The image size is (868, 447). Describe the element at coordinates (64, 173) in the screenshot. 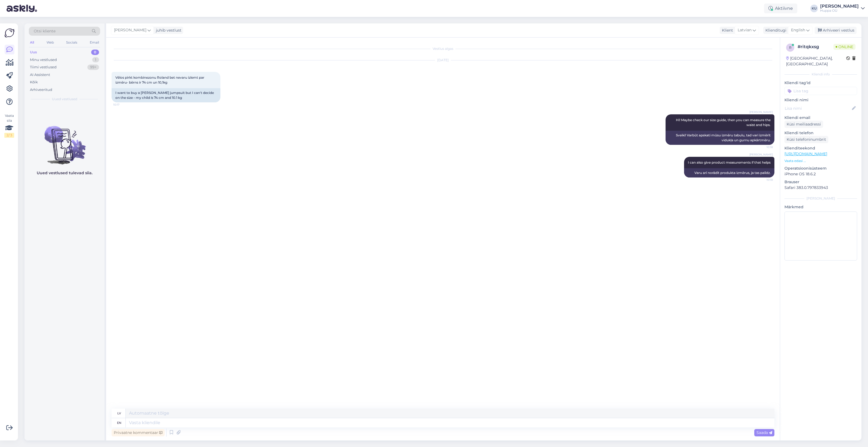

I see `p: Uued vestlused tulevad siia.` at that location.